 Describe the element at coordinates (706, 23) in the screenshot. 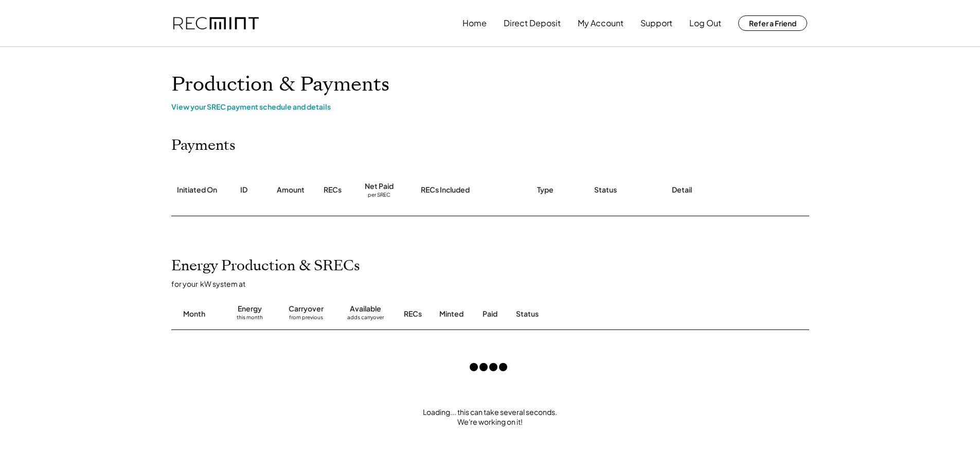

I see `button: Log Out` at that location.